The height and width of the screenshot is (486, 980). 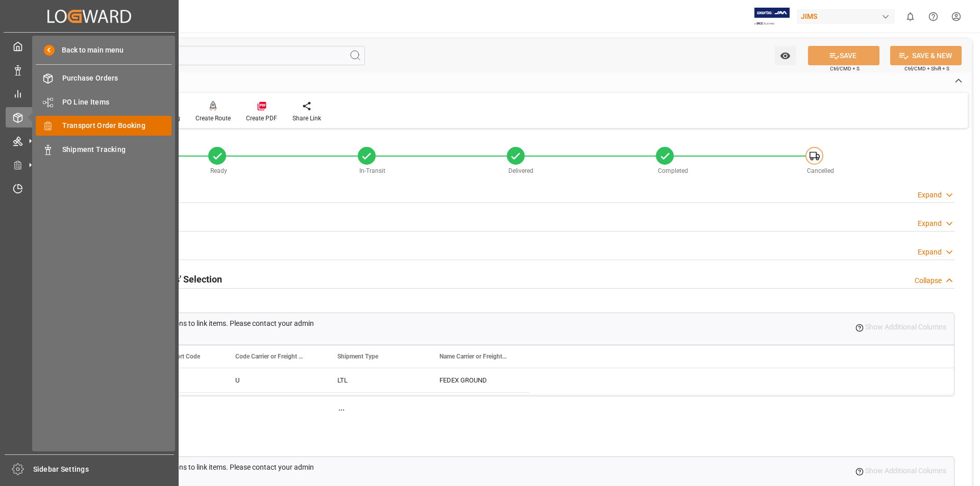 What do you see at coordinates (117, 150) in the screenshot?
I see `span: Shipment Tracking` at bounding box center [117, 150].